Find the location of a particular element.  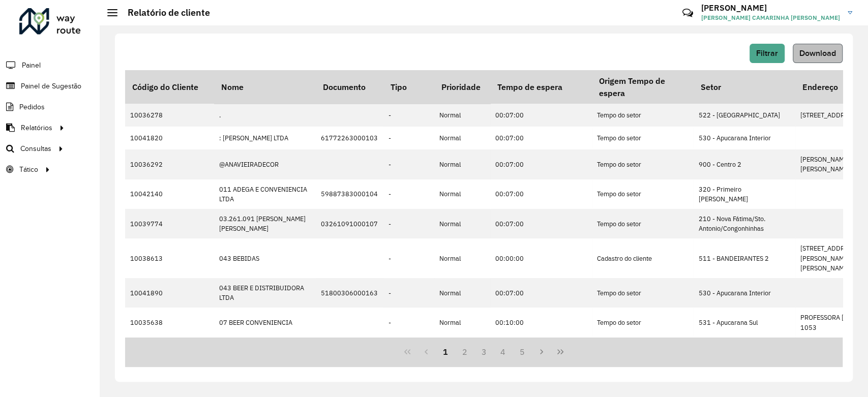

th: Tempo de espera is located at coordinates (541, 87).